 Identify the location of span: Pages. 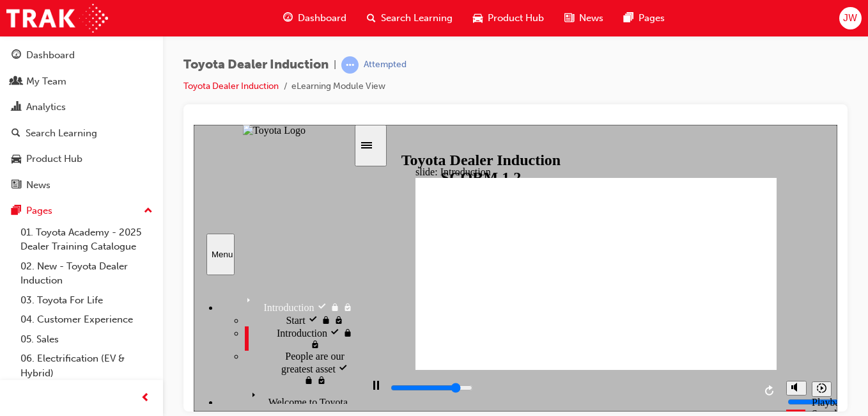
(651, 18).